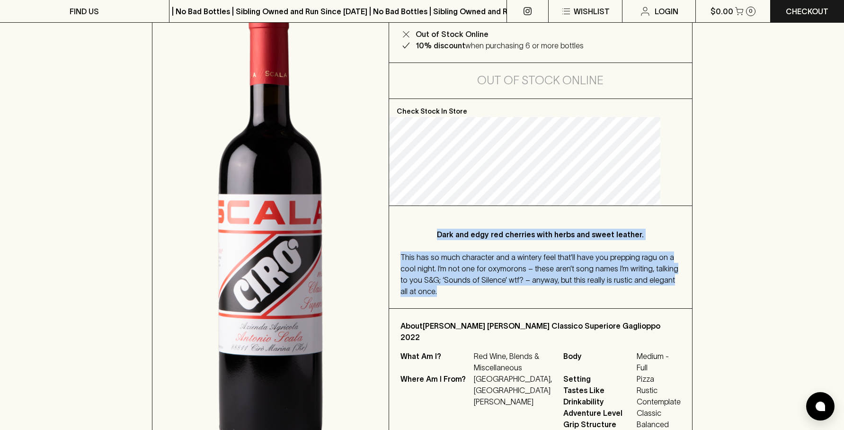  I want to click on span: This has so much character and a wintery feel that’ll have you prepping ragu on a cool night. I’m..., so click(539, 274).